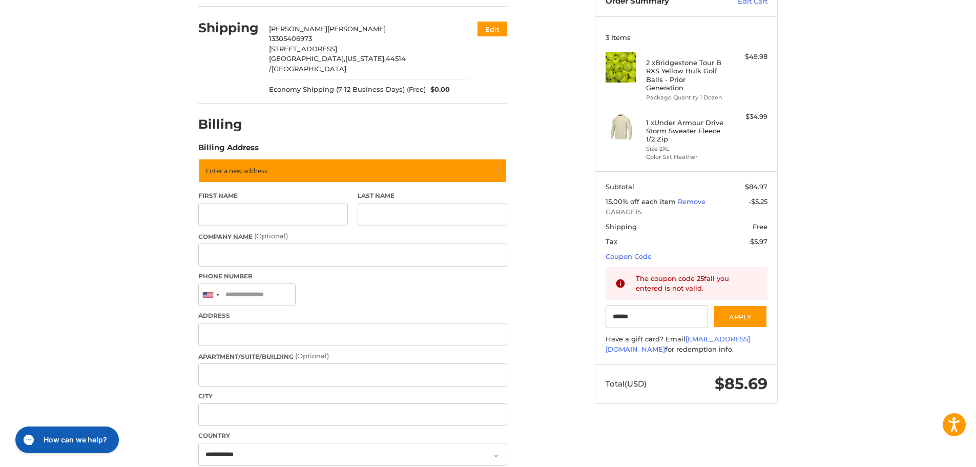 The height and width of the screenshot is (467, 976). I want to click on input: Gift Certificate or Coupon Code, so click(657, 316).